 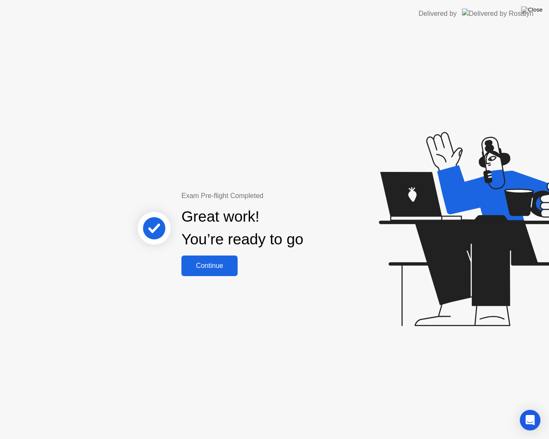 What do you see at coordinates (209, 266) in the screenshot?
I see `div: Continue` at bounding box center [209, 266].